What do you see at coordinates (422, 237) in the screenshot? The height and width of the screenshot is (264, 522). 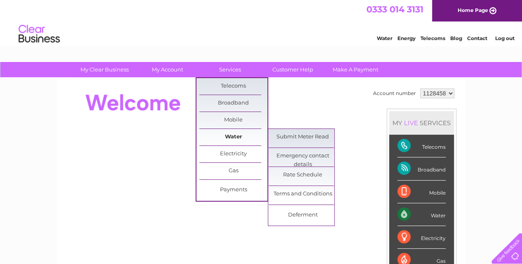 I see `div: Electricity` at bounding box center [422, 237].